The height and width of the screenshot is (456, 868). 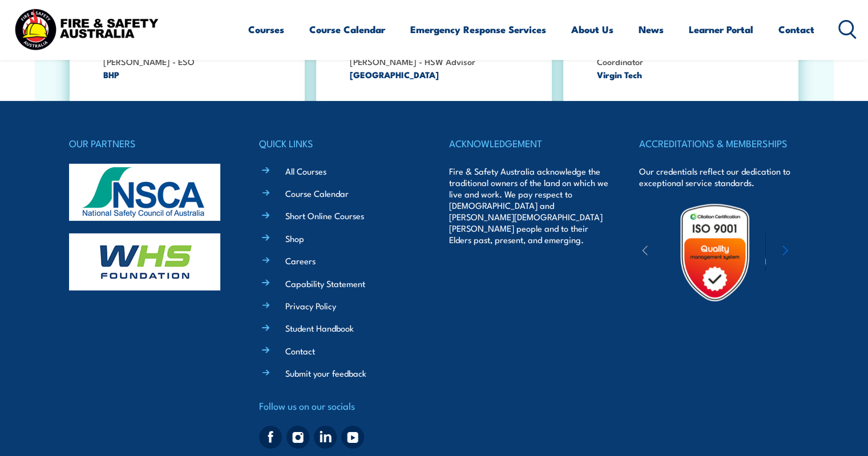 I want to click on span: BHP, so click(x=190, y=74).